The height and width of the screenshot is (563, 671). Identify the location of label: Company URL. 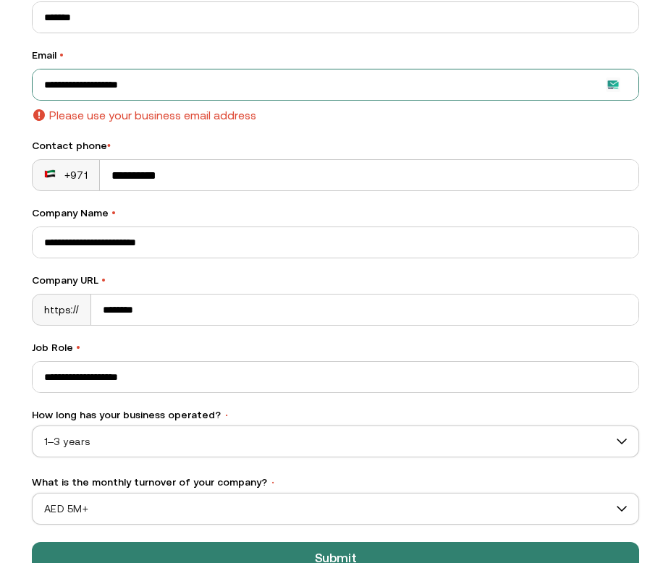
(335, 280).